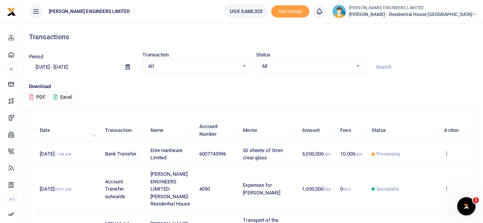 The width and height of the screenshot is (483, 223). What do you see at coordinates (121, 154) in the screenshot?
I see `span: Bank Transfer` at bounding box center [121, 154].